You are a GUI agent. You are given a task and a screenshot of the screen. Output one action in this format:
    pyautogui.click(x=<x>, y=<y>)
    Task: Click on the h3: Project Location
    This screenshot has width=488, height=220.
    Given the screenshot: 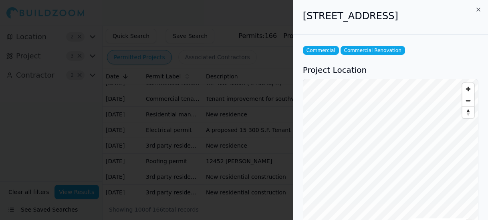 What is the action you would take?
    pyautogui.click(x=390, y=70)
    